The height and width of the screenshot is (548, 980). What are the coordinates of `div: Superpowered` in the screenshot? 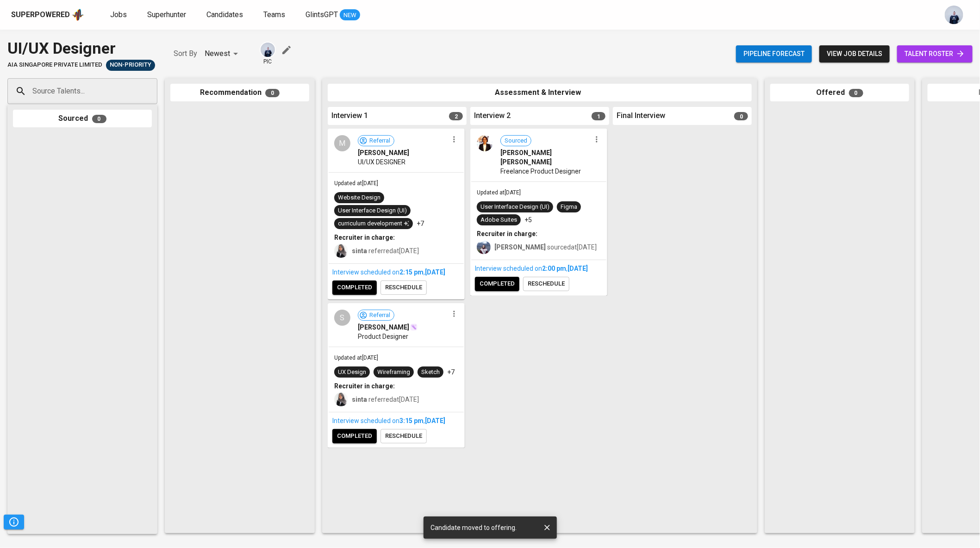 It's located at (40, 15).